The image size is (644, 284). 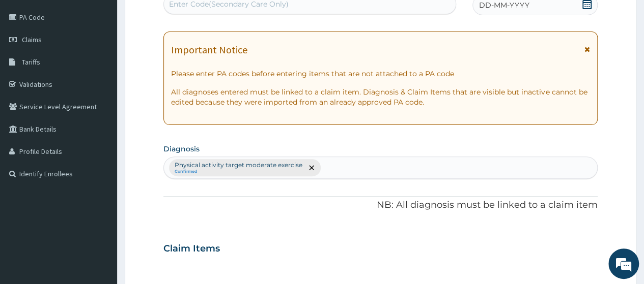 I want to click on span: Claims, so click(x=31, y=40).